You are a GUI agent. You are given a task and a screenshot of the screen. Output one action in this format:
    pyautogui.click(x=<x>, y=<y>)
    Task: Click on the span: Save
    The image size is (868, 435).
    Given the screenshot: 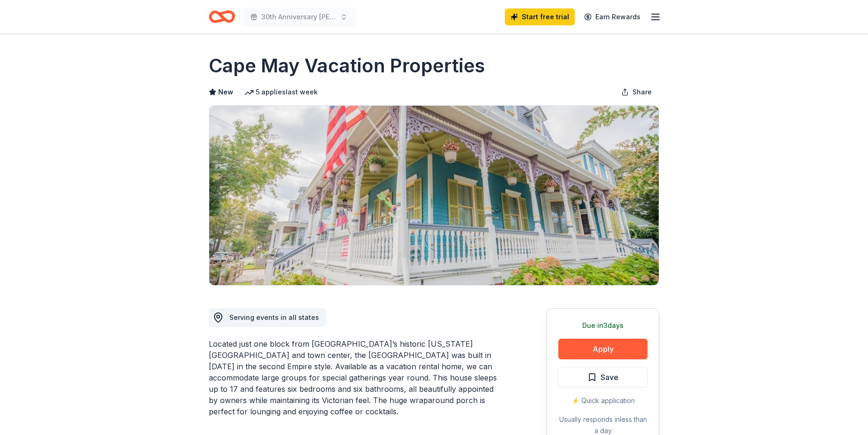 What is the action you would take?
    pyautogui.click(x=610, y=377)
    